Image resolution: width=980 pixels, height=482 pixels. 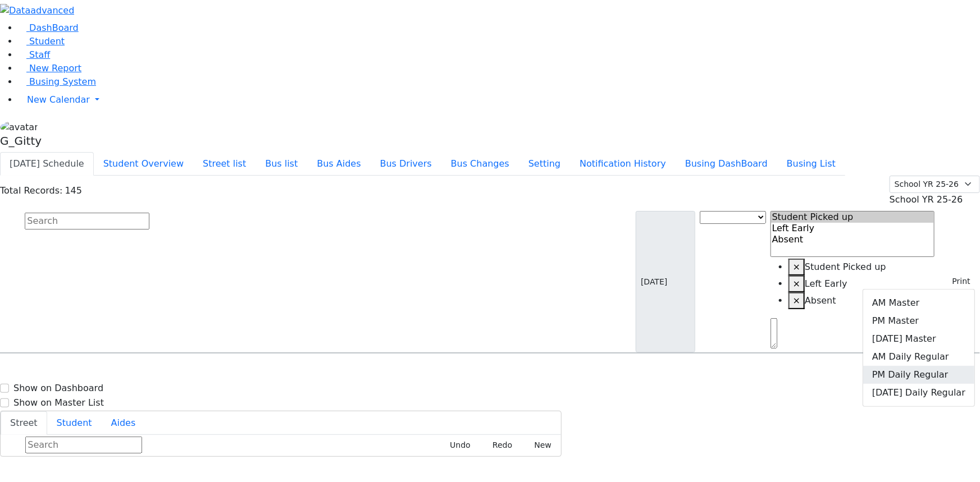 What do you see at coordinates (59, 100) in the screenshot?
I see `span: New Calendar` at bounding box center [59, 100].